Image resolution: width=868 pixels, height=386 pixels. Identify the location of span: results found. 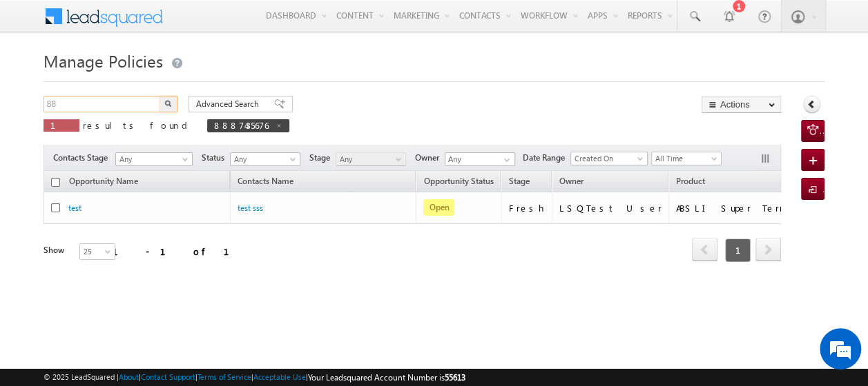
(137, 124).